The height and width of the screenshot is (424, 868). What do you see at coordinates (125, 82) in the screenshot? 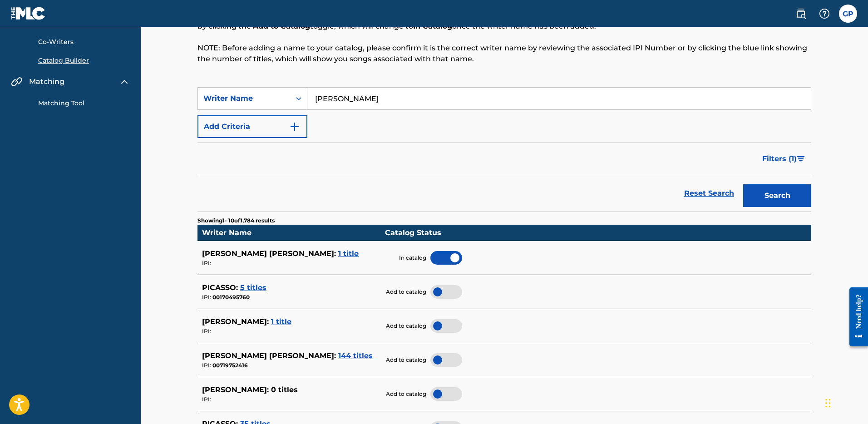
I see `img: expand` at bounding box center [125, 82].